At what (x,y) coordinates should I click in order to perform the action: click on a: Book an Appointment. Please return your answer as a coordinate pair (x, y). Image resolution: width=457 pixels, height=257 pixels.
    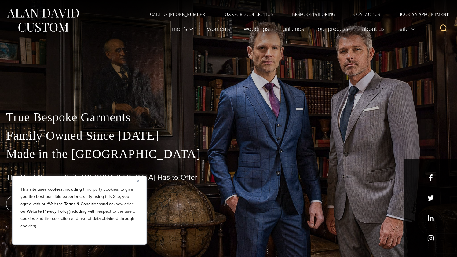
    Looking at the image, I should click on (420, 14).